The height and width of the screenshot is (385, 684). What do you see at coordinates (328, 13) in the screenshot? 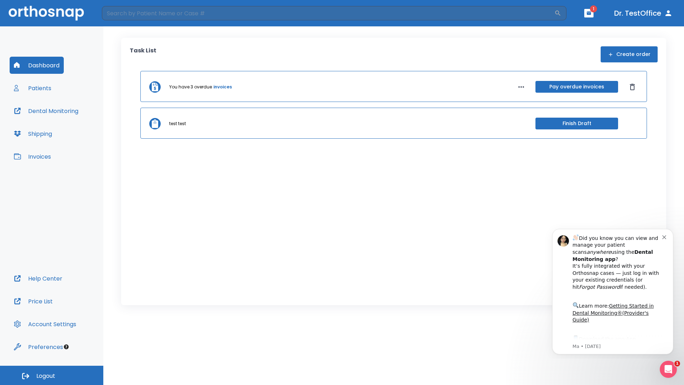
I see `input: Search by Patient Name or Case #` at bounding box center [328, 13].